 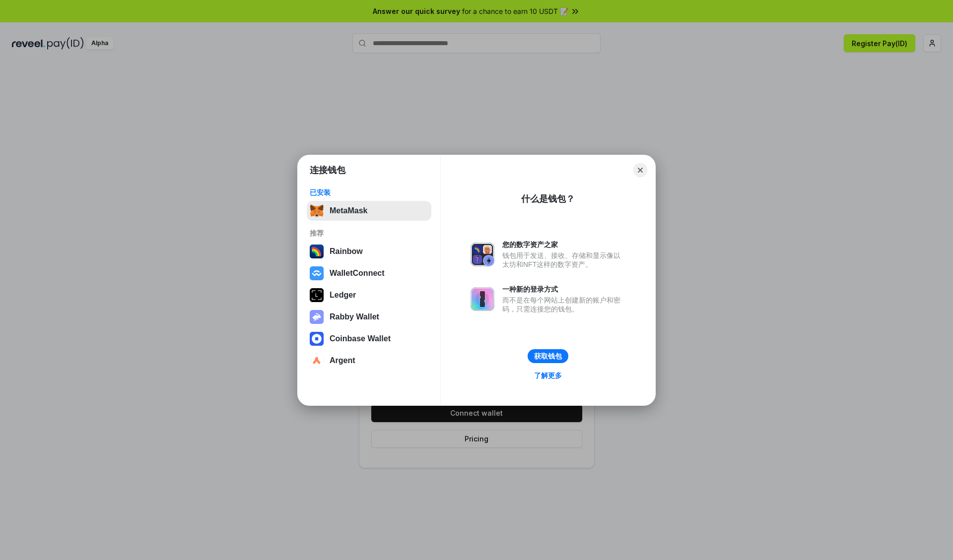 I want to click on div: 了解更多, so click(x=548, y=375).